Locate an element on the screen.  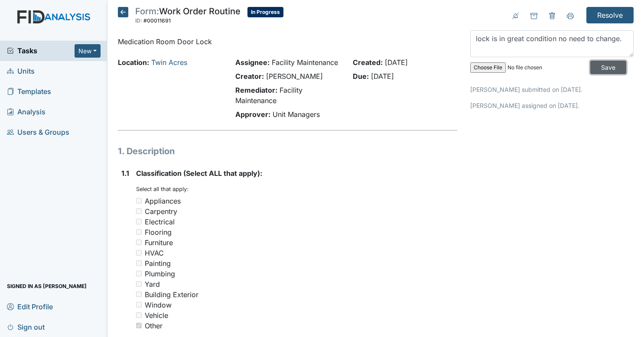
input: Carpentry is located at coordinates (138, 211).